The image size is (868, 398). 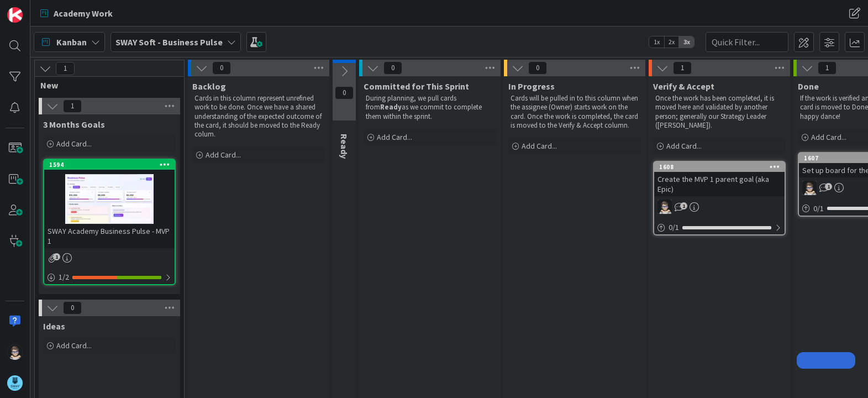 I want to click on p: During planning, we pull cards from as we commit to complete them within the sprint., so click(x=430, y=107).